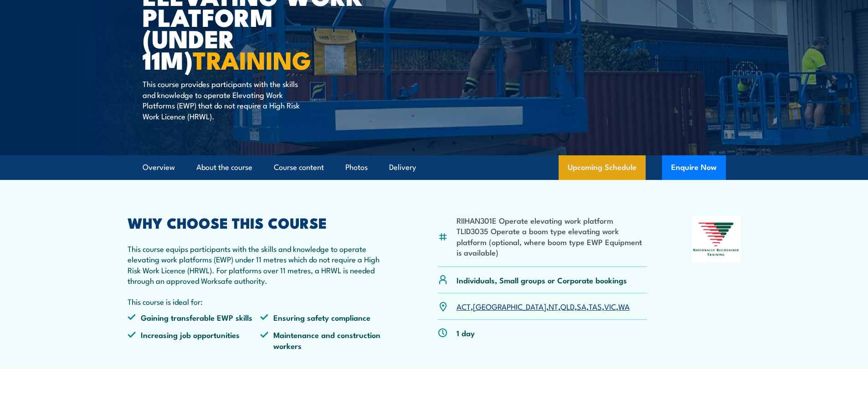 The image size is (868, 415). Describe the element at coordinates (194, 317) in the screenshot. I see `li: Gaining transferable EWP skills` at that location.